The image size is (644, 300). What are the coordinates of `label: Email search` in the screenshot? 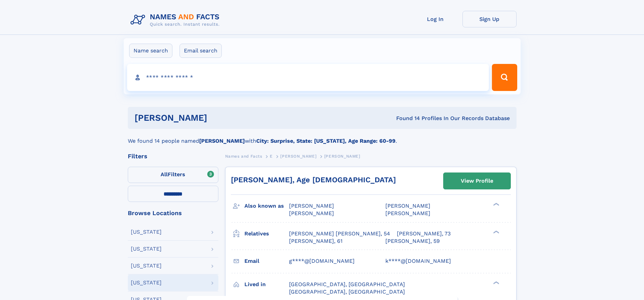 It's located at (201, 51).